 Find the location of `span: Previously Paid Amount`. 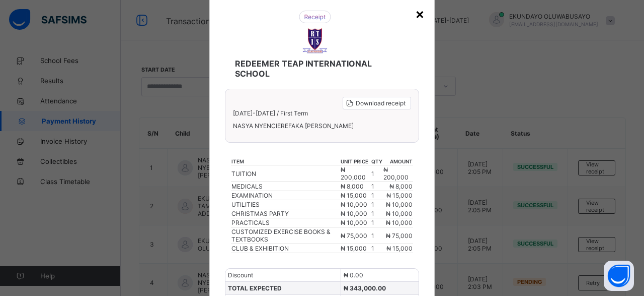

span: Previously Paid Amount is located at coordinates (51, 274).